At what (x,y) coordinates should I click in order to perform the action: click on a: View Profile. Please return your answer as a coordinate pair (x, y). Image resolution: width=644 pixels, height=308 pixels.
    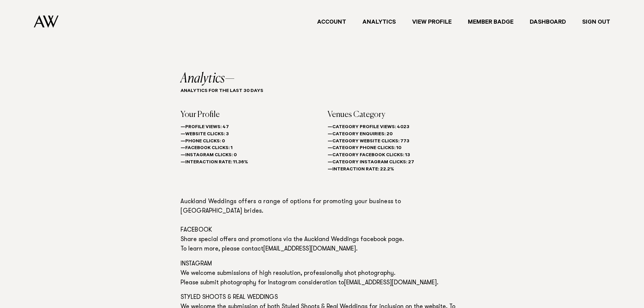
    Looking at the image, I should click on (432, 21).